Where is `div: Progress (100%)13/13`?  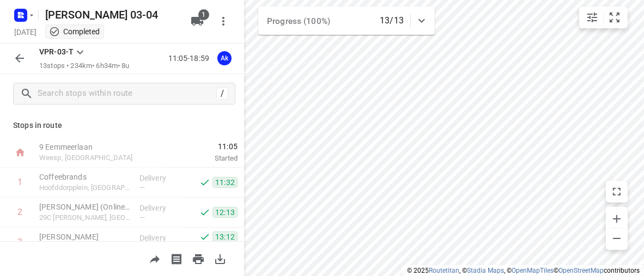
div: Progress (100%)13/13 is located at coordinates (347, 21).